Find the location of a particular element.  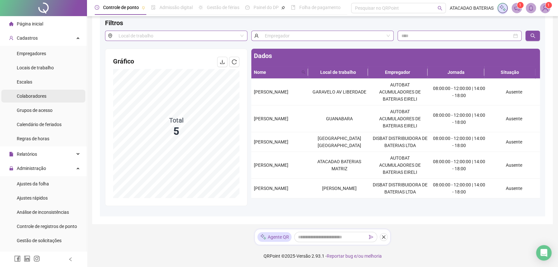

span: Controle de registros de ponto is located at coordinates (47, 226).